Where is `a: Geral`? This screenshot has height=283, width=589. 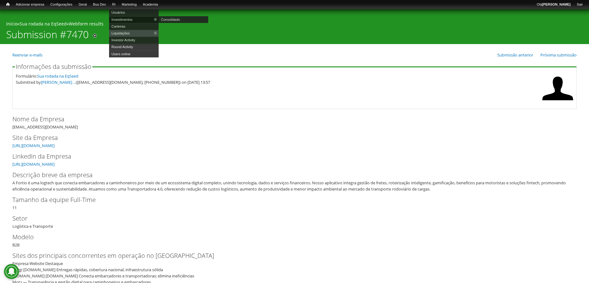 a: Geral is located at coordinates (82, 5).